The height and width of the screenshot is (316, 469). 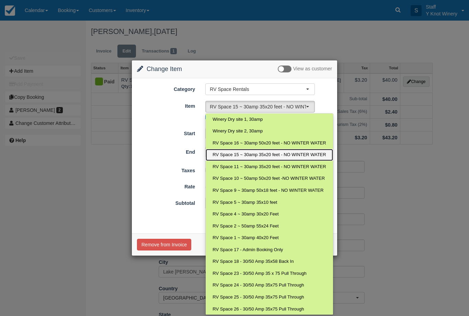 I want to click on span: RV Space 16 ~ 30amp 50x20 feet - NO WINTER WATER, so click(x=269, y=143).